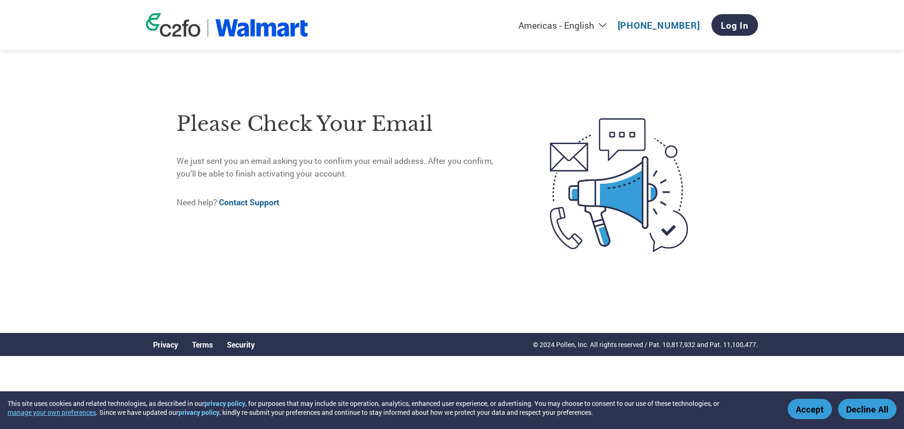 Image resolution: width=904 pixels, height=429 pixels. Describe the element at coordinates (241, 344) in the screenshot. I see `a: Security` at that location.